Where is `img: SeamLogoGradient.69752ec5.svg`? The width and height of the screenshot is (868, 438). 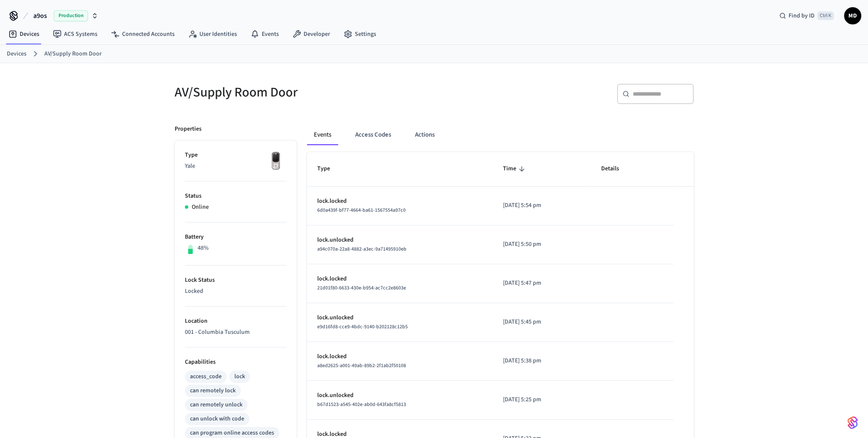 img: SeamLogoGradient.69752ec5.svg is located at coordinates (853, 422).